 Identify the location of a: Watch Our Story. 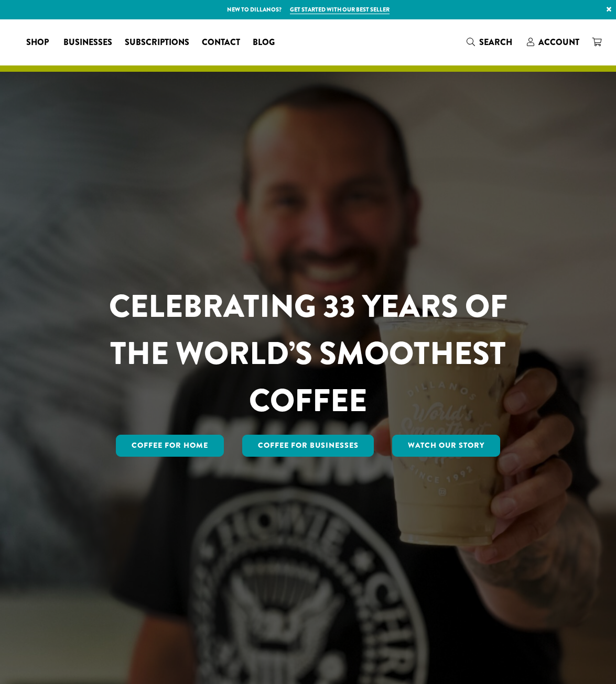
(445, 445).